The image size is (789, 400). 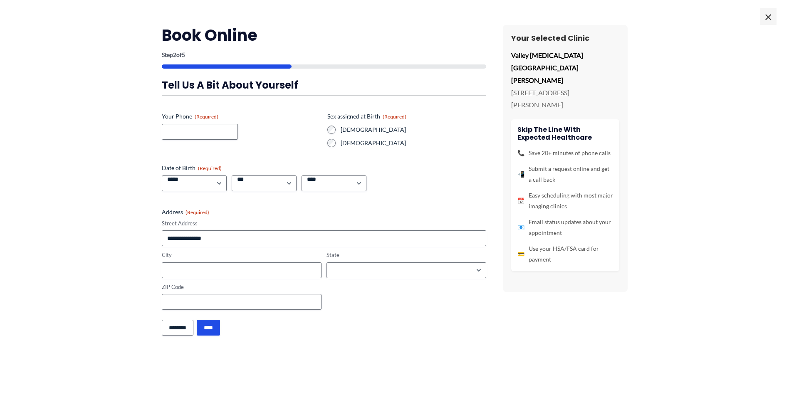 I want to click on label: Your Phone, so click(x=241, y=117).